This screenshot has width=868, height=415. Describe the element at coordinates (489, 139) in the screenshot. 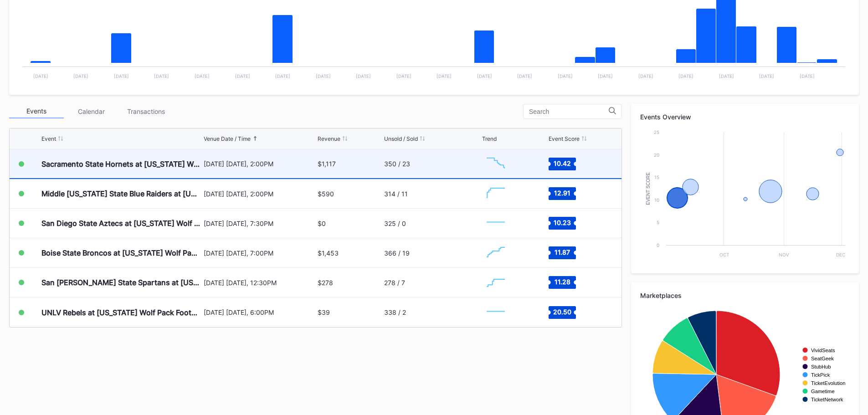

I see `div: Trend` at that location.